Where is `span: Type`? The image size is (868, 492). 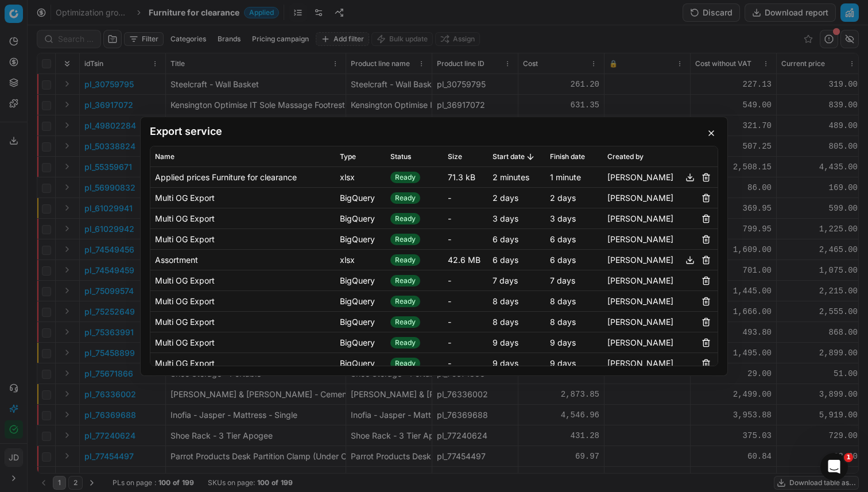
span: Type is located at coordinates (348, 156).